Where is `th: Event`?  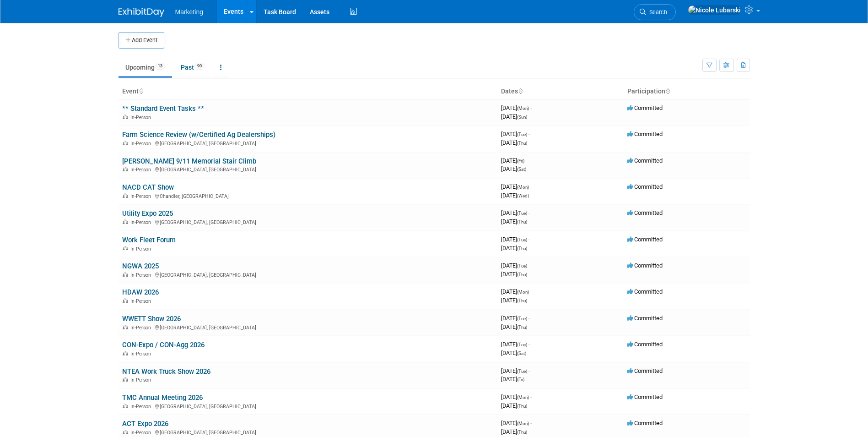
th: Event is located at coordinates (308, 92).